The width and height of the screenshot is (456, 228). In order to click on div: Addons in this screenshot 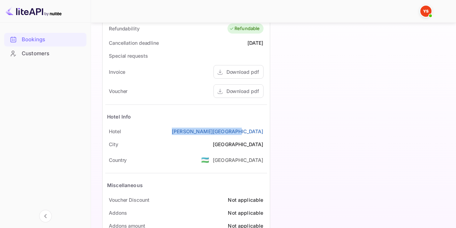, I will do `click(118, 213)`.